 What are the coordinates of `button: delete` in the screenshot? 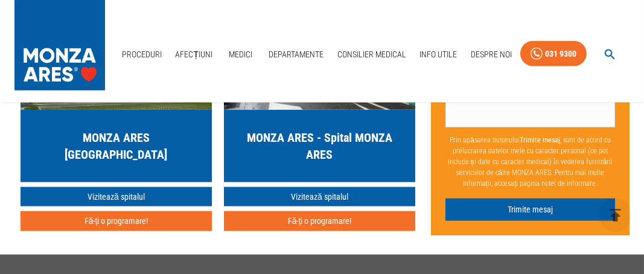 It's located at (615, 215).